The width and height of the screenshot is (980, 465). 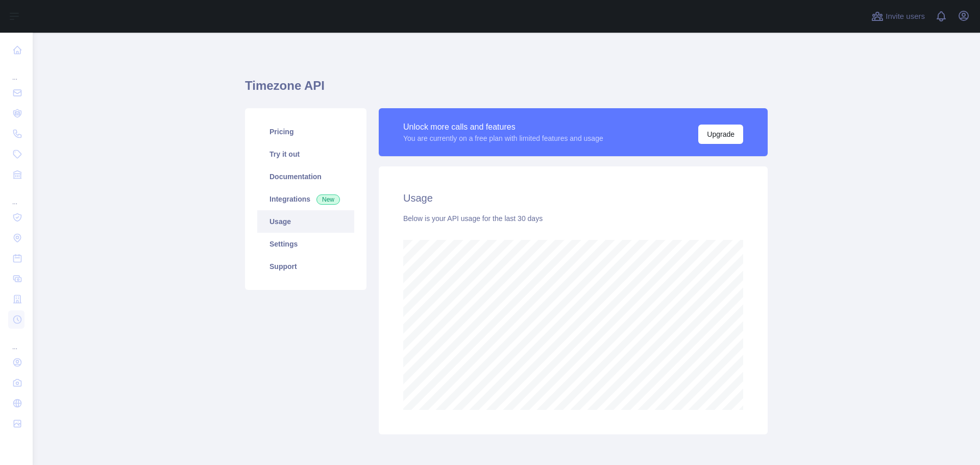 I want to click on h1: Timezone API, so click(x=506, y=90).